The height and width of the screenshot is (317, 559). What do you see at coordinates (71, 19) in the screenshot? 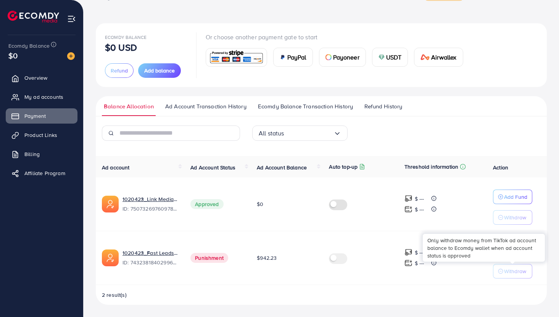
I see `img: menu` at bounding box center [71, 19].